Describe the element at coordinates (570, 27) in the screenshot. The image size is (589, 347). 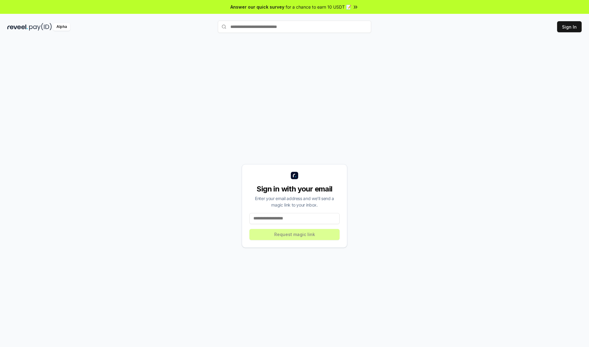
I see `button: Sign In` at that location.